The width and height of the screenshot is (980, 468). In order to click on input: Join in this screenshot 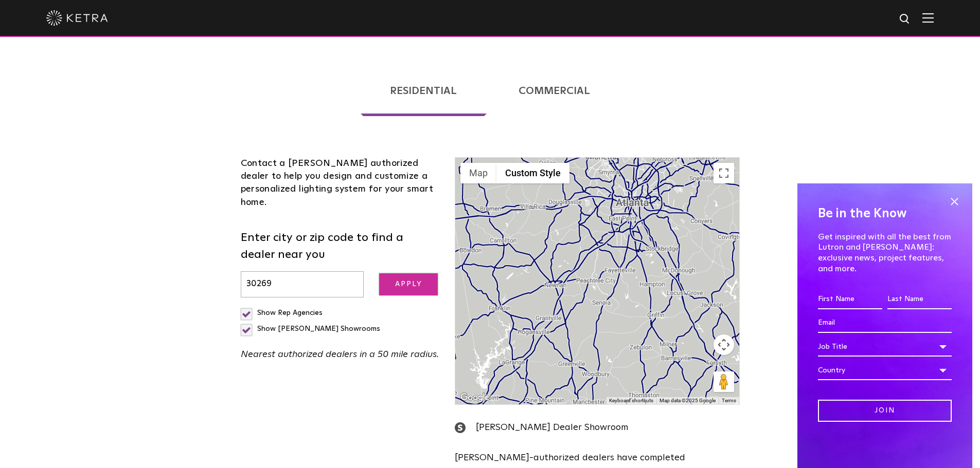, I will do `click(885, 410)`.